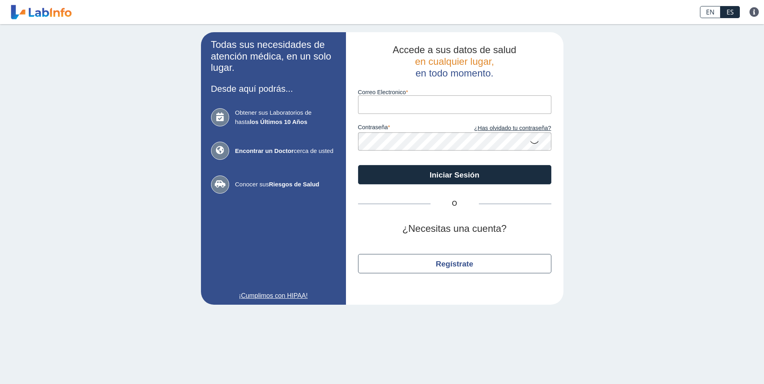 This screenshot has width=764, height=384. Describe the element at coordinates (455, 264) in the screenshot. I see `button: Regístrate` at that location.